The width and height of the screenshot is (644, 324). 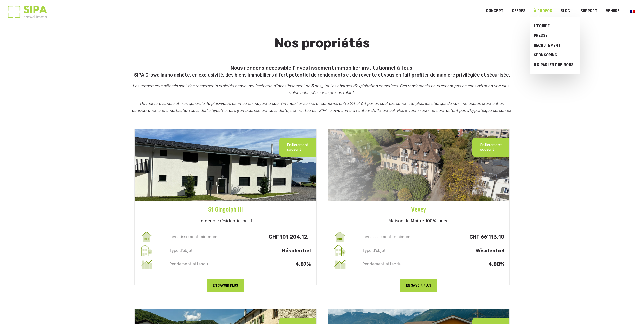 What do you see at coordinates (322, 107) in the screenshot?
I see `em: De manière simple et très générale, la plus-value estimée en moyenne pour l’immobilier suisse et ...` at bounding box center [322, 107].